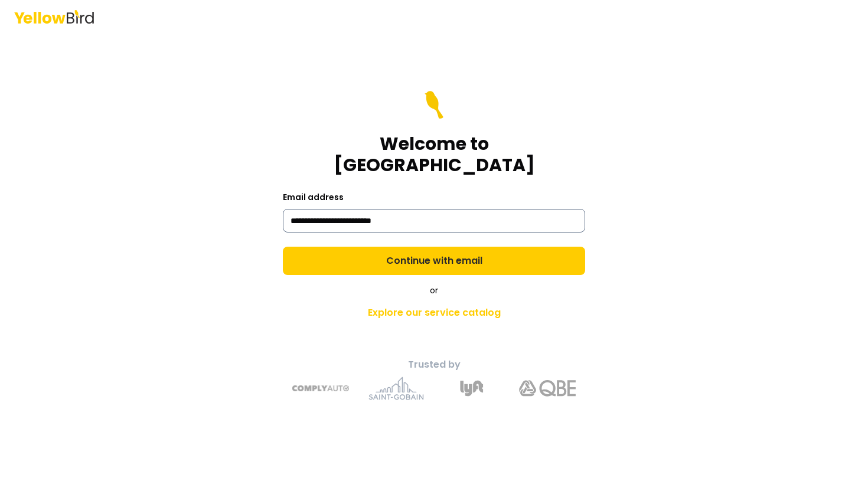 The height and width of the screenshot is (491, 868). Describe the element at coordinates (434, 313) in the screenshot. I see `a: Explore our service catalog` at that location.